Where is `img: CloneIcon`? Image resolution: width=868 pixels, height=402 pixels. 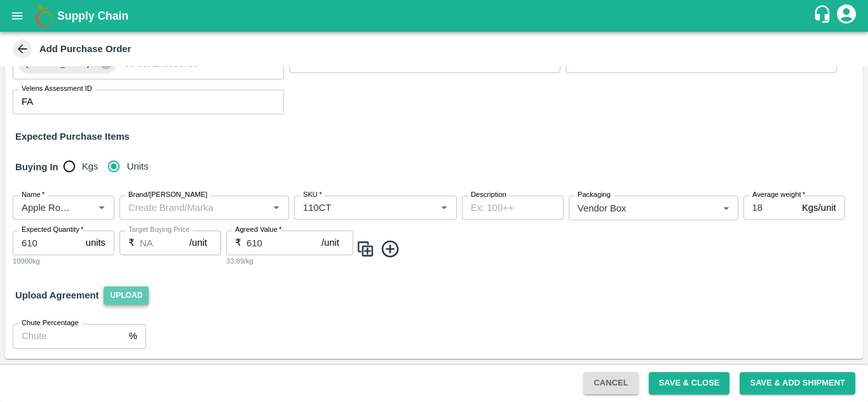
img: CloneIcon is located at coordinates (365, 249).